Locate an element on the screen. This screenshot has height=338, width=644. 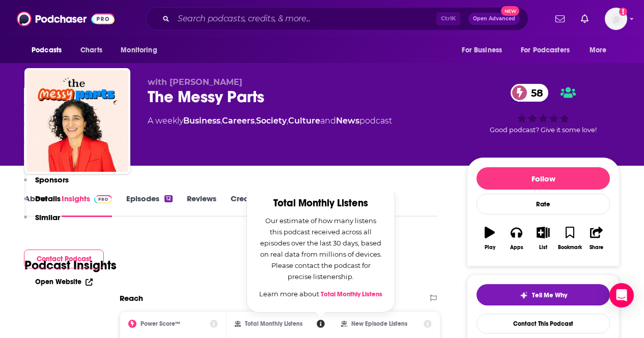
div: Search podcasts, credits, & more... is located at coordinates (337, 19).